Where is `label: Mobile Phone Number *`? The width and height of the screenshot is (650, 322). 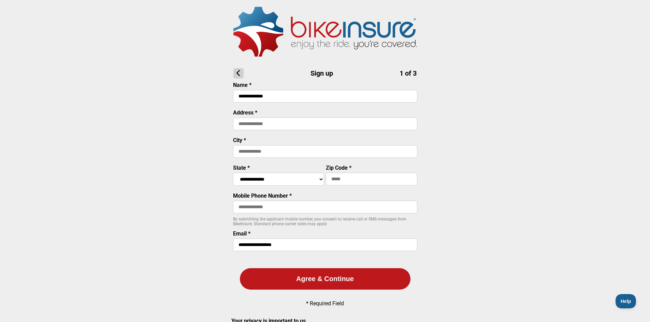 label: Mobile Phone Number * is located at coordinates (262, 196).